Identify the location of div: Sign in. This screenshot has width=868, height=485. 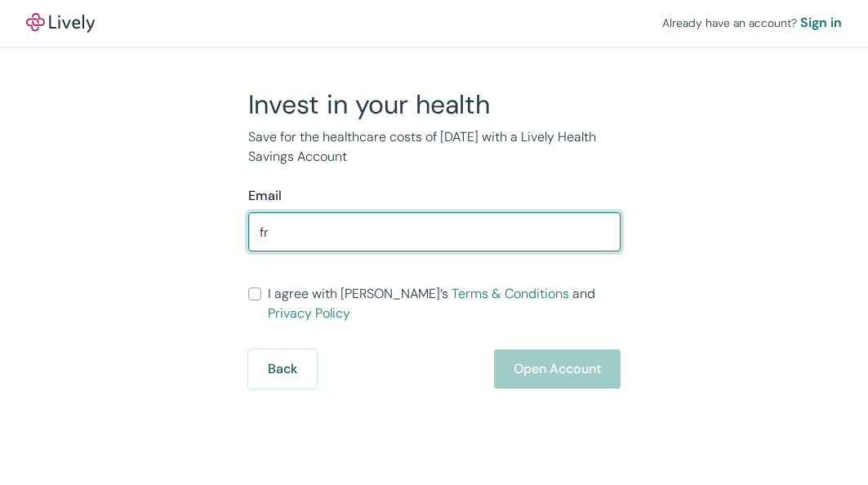
(821, 23).